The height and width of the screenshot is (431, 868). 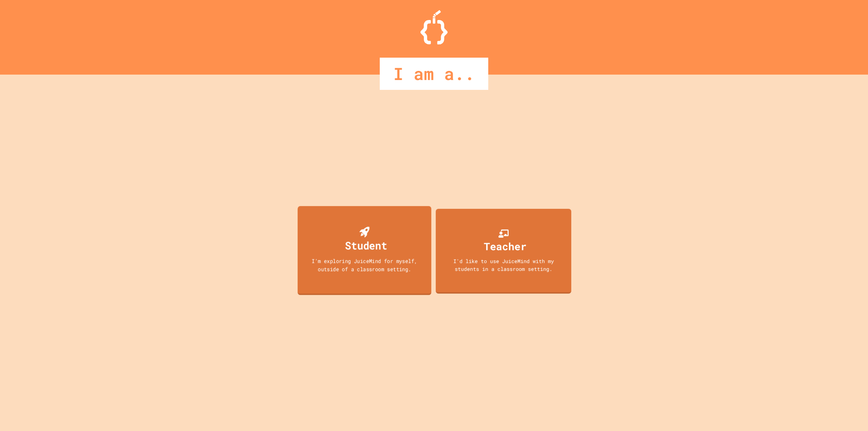 I want to click on div: Teacher, so click(x=505, y=246).